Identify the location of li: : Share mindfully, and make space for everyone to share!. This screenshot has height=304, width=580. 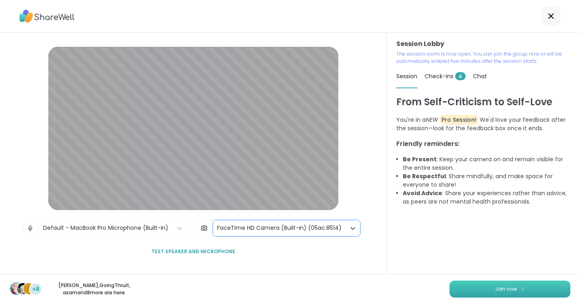
(487, 181).